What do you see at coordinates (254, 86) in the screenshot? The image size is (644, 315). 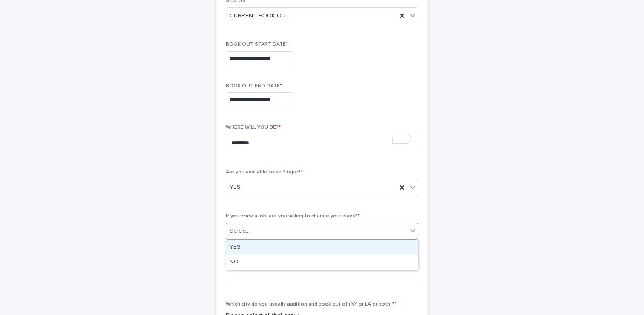 I see `span: BOOK OUT END DATE` at bounding box center [254, 86].